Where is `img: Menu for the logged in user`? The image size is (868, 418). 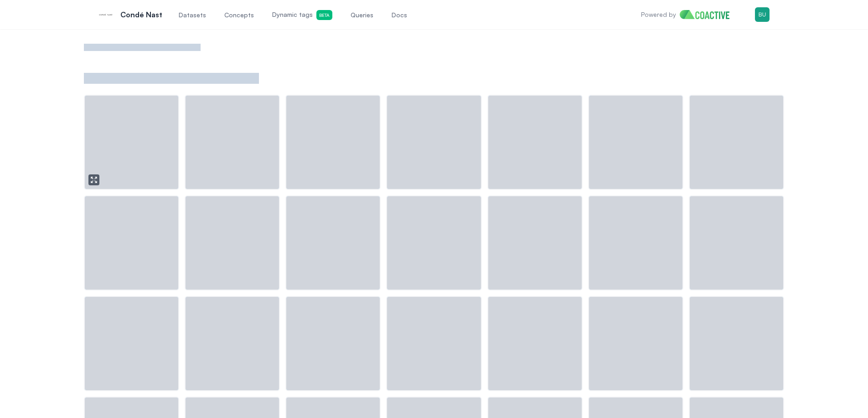
img: Menu for the logged in user is located at coordinates (762, 14).